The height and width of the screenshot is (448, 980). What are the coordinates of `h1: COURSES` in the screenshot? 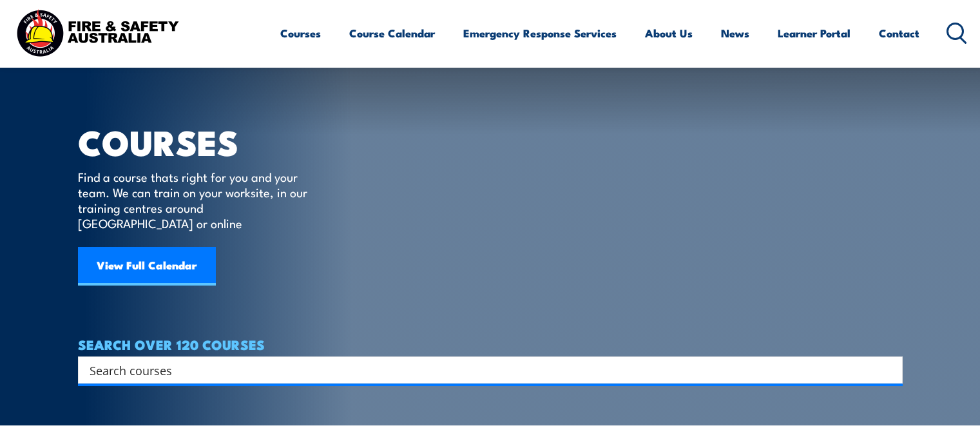 It's located at (202, 141).